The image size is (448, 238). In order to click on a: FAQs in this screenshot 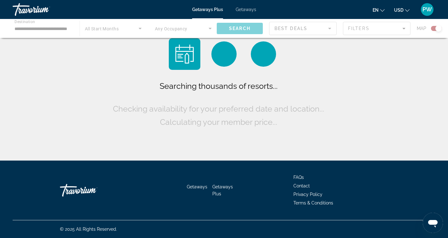, I will do `click(298, 177)`.